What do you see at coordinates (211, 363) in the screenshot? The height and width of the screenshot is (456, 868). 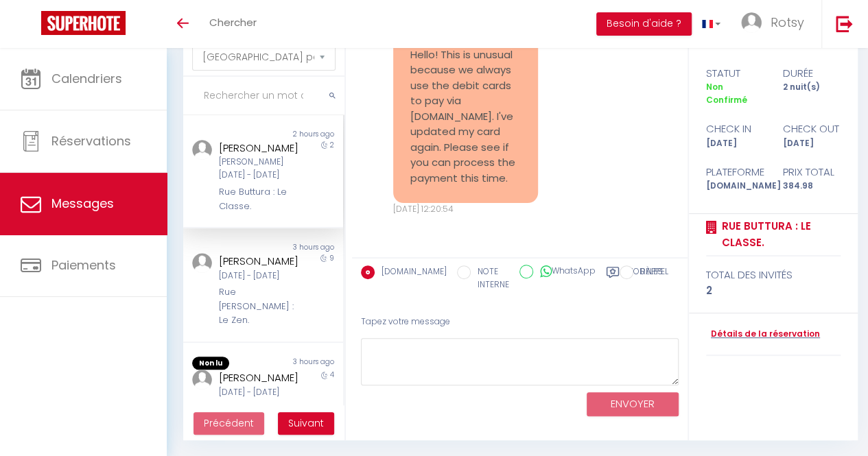 I see `span: Non lu` at bounding box center [211, 363].